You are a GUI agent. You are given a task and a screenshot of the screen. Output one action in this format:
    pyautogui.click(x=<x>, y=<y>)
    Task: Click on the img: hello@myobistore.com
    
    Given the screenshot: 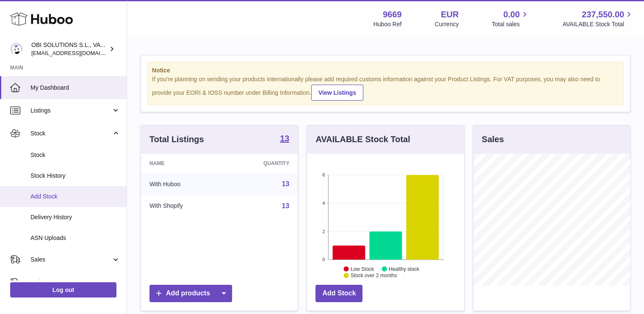 What is the action you would take?
    pyautogui.click(x=16, y=49)
    